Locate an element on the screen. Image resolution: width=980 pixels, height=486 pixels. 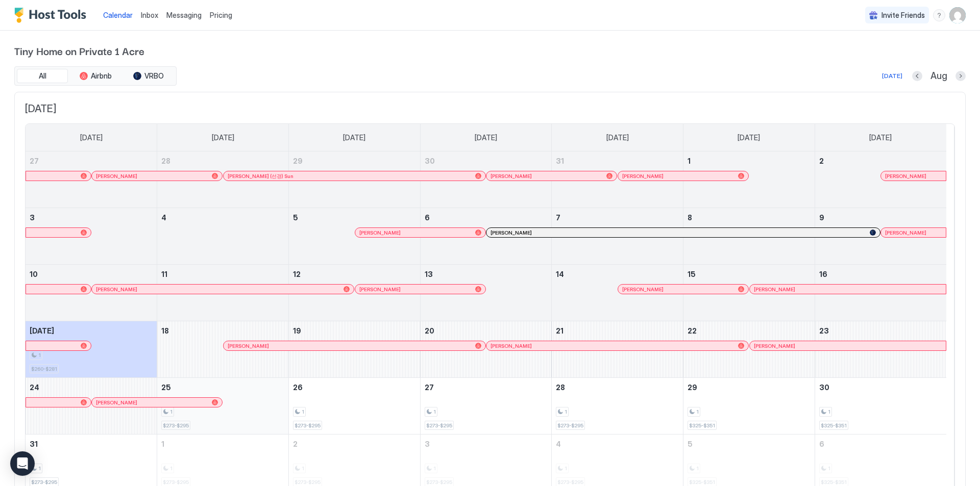
a: Host Tools Logo is located at coordinates (53, 15).